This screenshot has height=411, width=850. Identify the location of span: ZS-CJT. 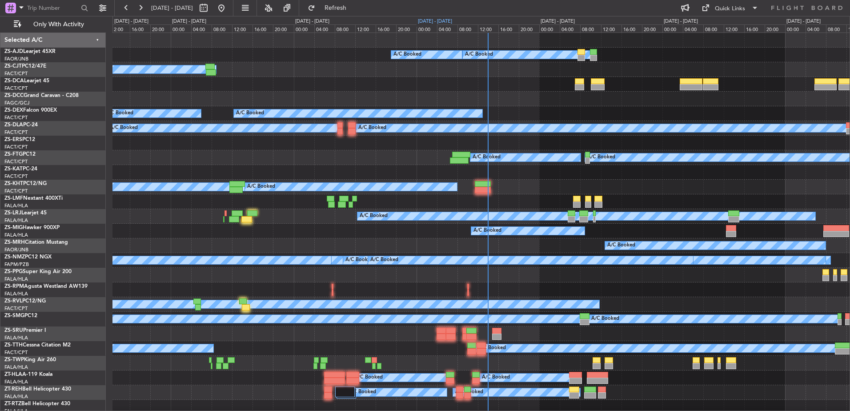
(13, 66).